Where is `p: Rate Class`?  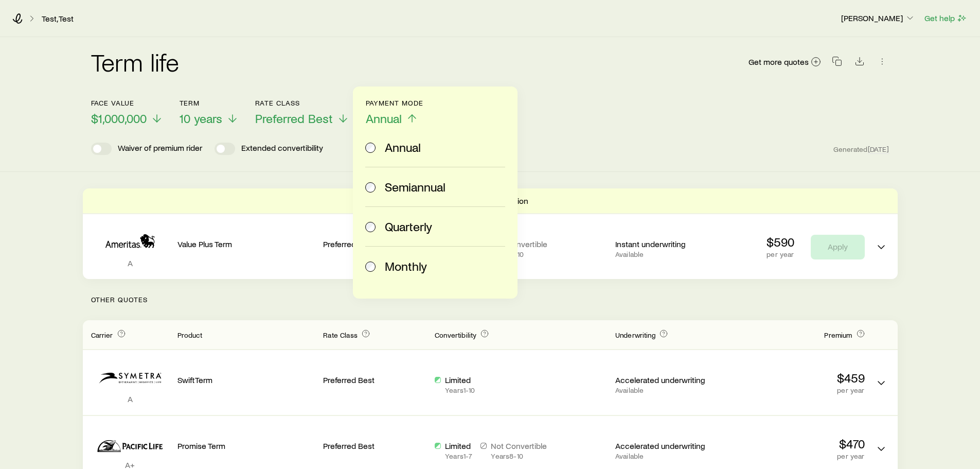
p: Rate Class is located at coordinates (302, 103).